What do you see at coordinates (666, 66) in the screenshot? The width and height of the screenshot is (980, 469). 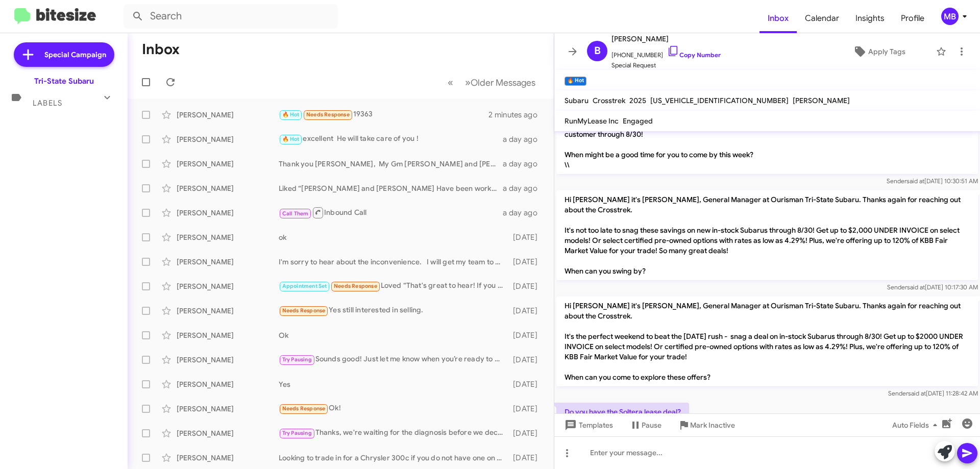 I see `span: Special Request` at bounding box center [666, 66].